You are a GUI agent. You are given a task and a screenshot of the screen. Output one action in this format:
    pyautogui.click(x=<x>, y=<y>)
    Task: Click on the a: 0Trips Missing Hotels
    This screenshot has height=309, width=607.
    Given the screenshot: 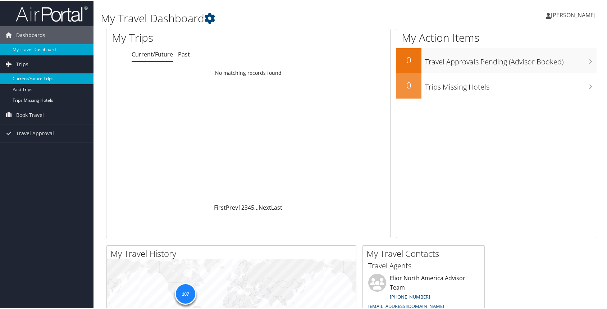 What is the action you would take?
    pyautogui.click(x=497, y=85)
    